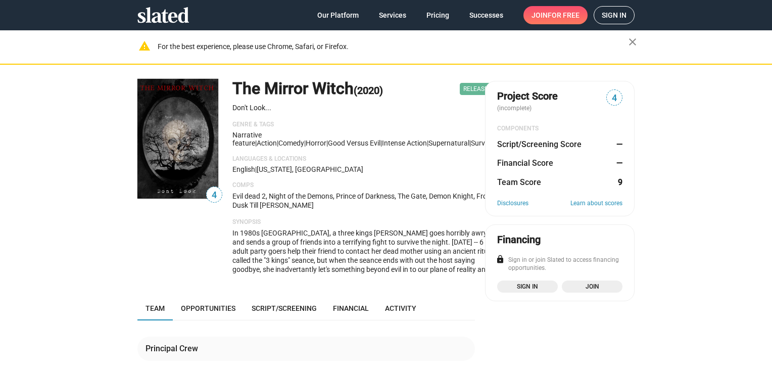  Describe the element at coordinates (393, 47) in the screenshot. I see `div: For the best experience, please use Chrome, Safari, or Firefox.` at that location.